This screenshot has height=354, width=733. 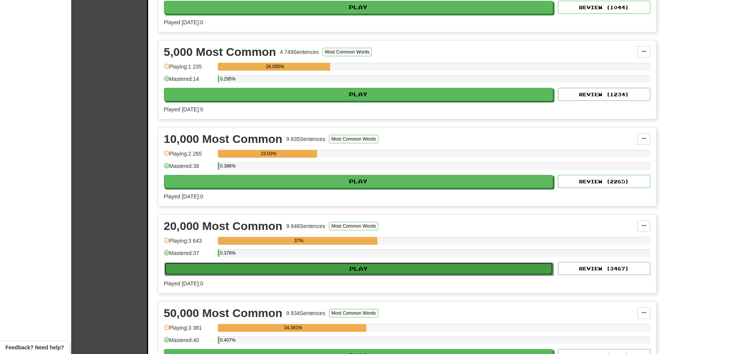 What do you see at coordinates (189, 255) in the screenshot?
I see `div: Mastered: 37` at bounding box center [189, 255].